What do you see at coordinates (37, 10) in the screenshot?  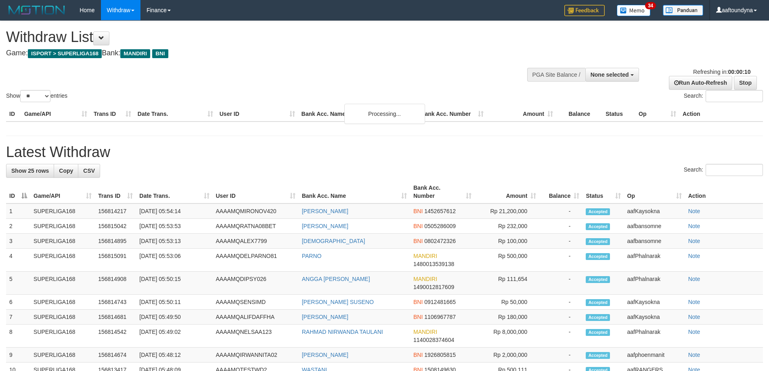 I see `img: MOTION_logo.png` at bounding box center [37, 10].